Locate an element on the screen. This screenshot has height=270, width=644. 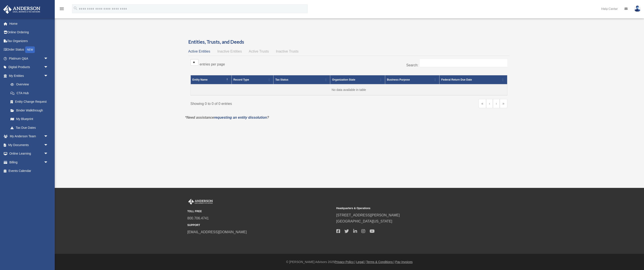
a: requesting an entity dissolution is located at coordinates (240, 118).